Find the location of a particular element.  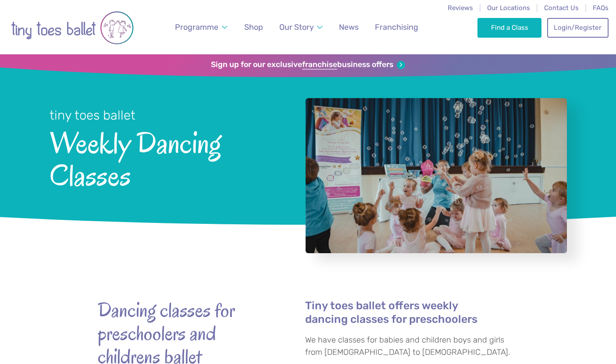

a: Contact Us is located at coordinates (561, 8).